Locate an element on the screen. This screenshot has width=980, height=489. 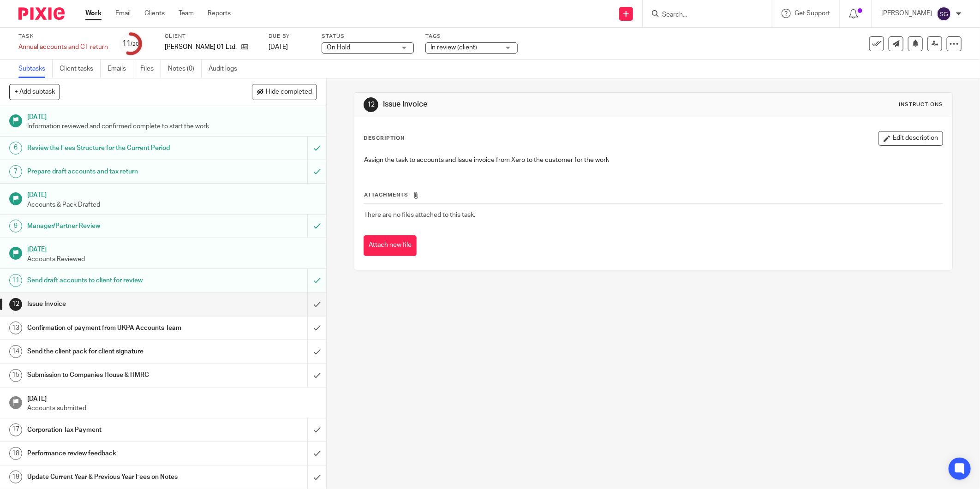
h1: Corporation Tax Payment is located at coordinates (118, 430).